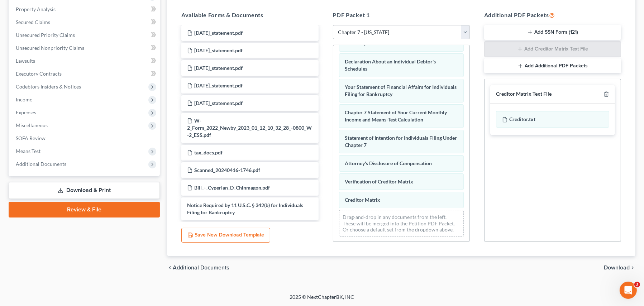 Image resolution: width=644 pixels, height=306 pixels. I want to click on h5: Additional PDF Packets, so click(553, 15).